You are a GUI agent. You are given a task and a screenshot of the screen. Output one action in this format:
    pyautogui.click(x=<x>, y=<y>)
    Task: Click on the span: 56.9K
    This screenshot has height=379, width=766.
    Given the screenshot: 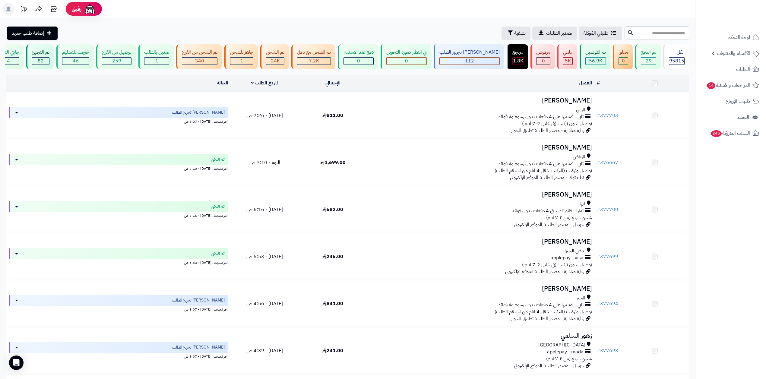 What is the action you would take?
    pyautogui.click(x=595, y=61)
    